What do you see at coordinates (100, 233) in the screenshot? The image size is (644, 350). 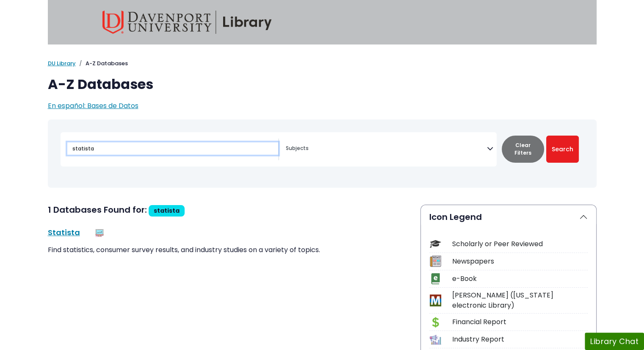 I see `img: Statistics` at bounding box center [100, 233].